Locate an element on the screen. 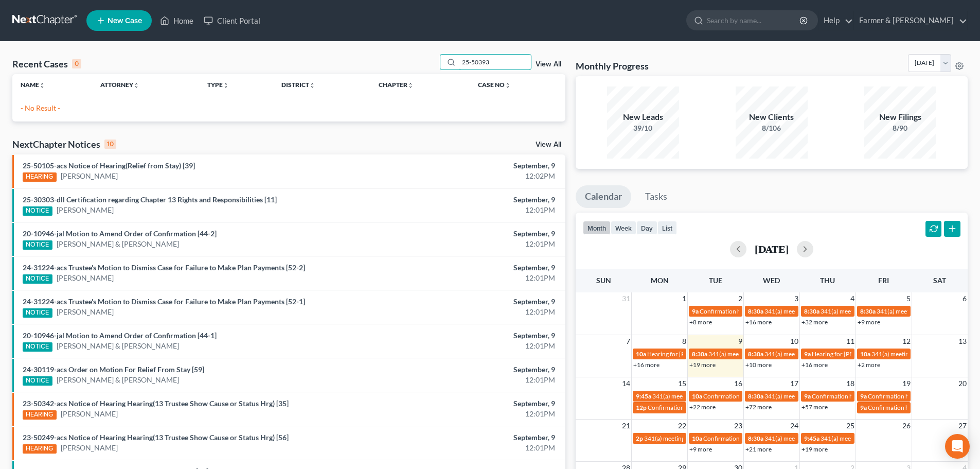 The width and height of the screenshot is (980, 469). a: 25-50105-acs Notice of Hearing(Relief from Stay) [39] is located at coordinates (109, 166).